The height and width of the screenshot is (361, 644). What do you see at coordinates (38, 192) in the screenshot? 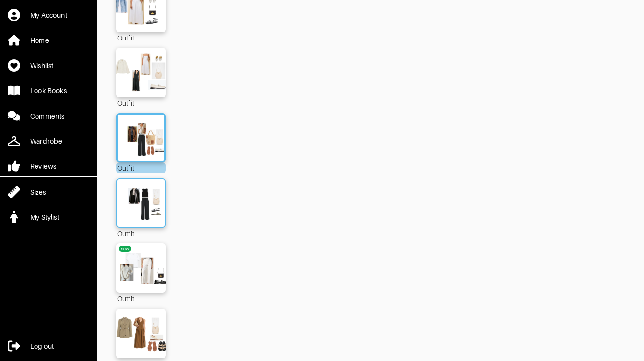
I see `div: Sizes` at bounding box center [38, 192].